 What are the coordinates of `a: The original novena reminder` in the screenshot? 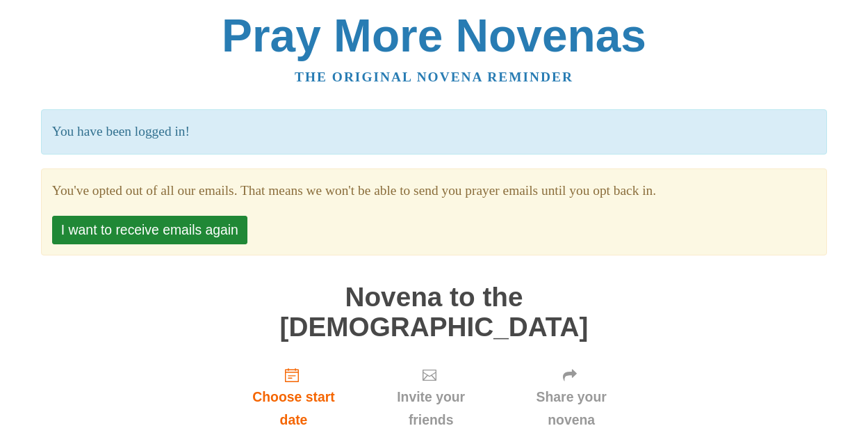 It's located at (434, 77).